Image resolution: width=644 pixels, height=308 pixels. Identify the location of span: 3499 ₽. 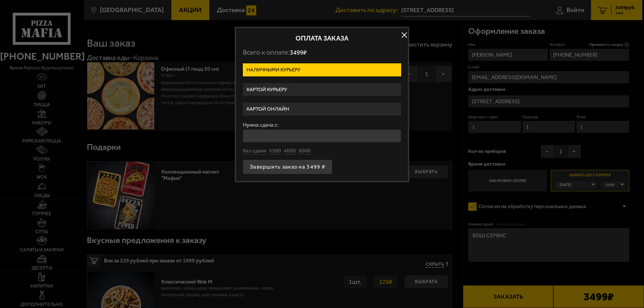
(298, 52).